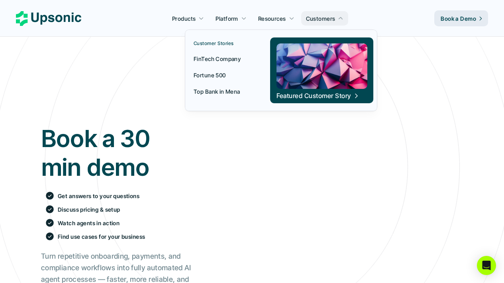  Describe the element at coordinates (101, 236) in the screenshot. I see `p: Find use cases for your business` at that location.